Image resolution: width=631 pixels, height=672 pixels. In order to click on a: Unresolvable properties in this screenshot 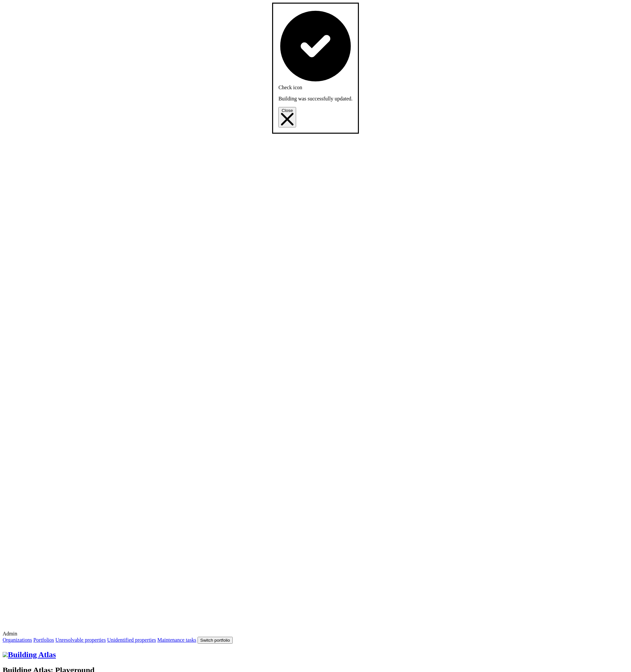, I will do `click(80, 639)`.